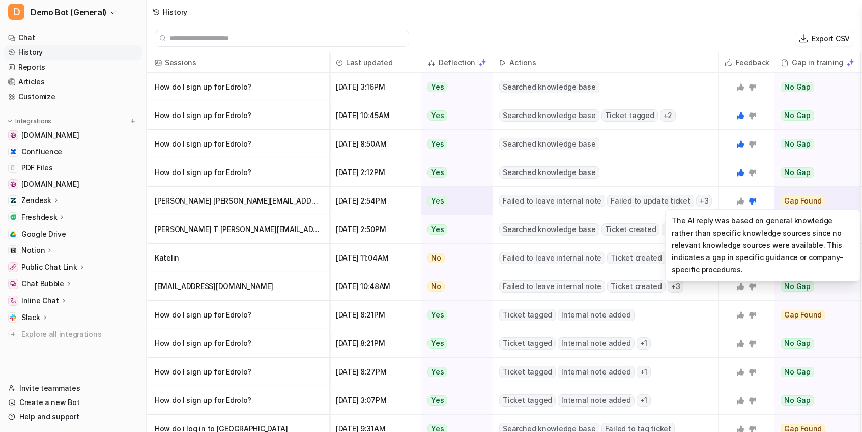 The width and height of the screenshot is (862, 432). I want to click on button: Export CSV, so click(824, 38).